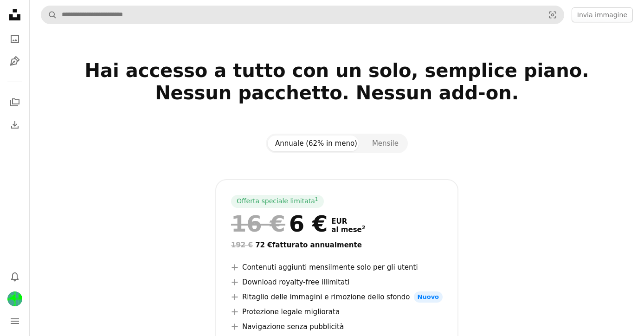 The width and height of the screenshot is (644, 336). What do you see at coordinates (15, 61) in the screenshot?
I see `a: Illustrazioni` at bounding box center [15, 61].